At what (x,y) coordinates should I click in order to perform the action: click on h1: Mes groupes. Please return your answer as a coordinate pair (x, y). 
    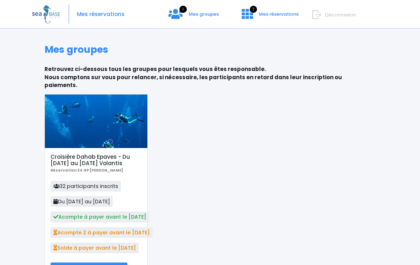
    Looking at the image, I should click on (210, 50).